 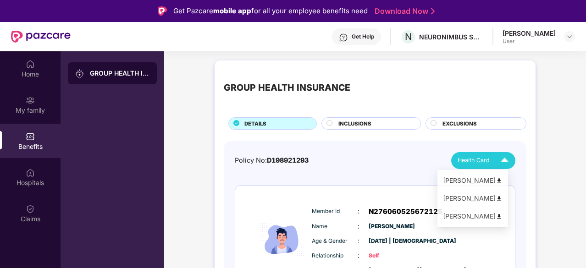 I want to click on img: svg+xml;base64,PHN2ZyBpZD0iSG9tZSIgeG1sbnM9Imh0dHA6Ly93d3cudzMub3JnLzIwMDAvc3ZnIiB3aWR0aD0iMjAiIG..., so click(x=30, y=64).